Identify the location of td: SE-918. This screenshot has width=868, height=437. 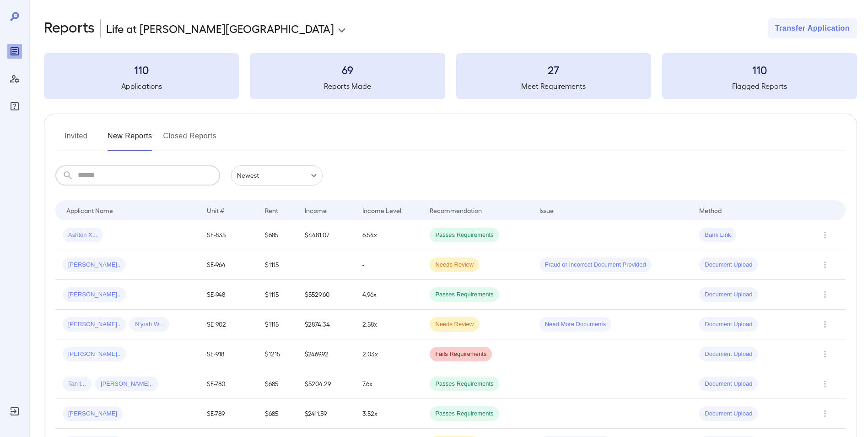
(228, 354).